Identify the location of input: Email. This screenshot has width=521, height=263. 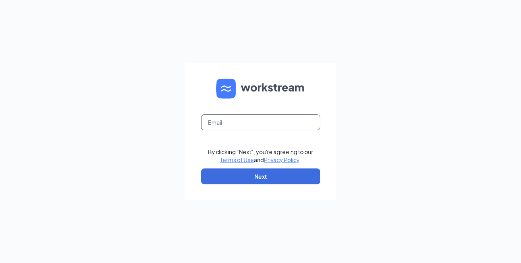
(261, 122).